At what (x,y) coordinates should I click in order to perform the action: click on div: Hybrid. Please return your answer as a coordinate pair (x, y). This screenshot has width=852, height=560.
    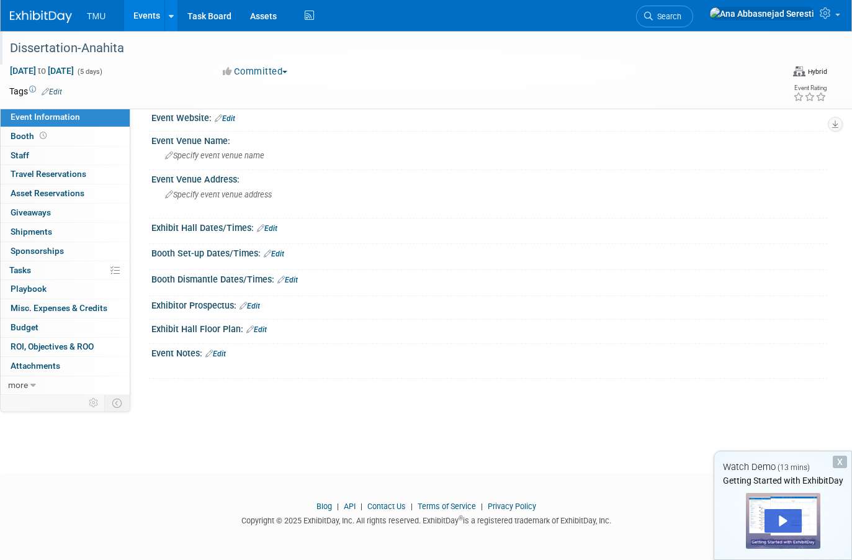
    Looking at the image, I should click on (817, 71).